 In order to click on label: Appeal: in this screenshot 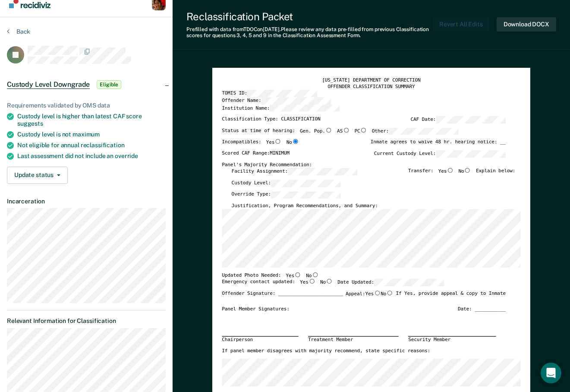, I will do `click(369, 296)`.